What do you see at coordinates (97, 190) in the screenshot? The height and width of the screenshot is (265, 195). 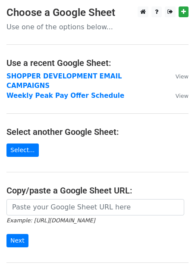 I see `h4: Copy/paste a Google Sheet URL:` at bounding box center [97, 190].